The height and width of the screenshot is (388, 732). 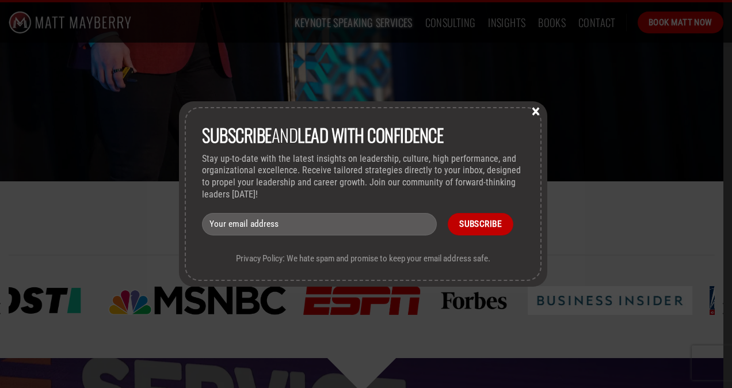 I want to click on strong: lead with Confidence, so click(x=370, y=135).